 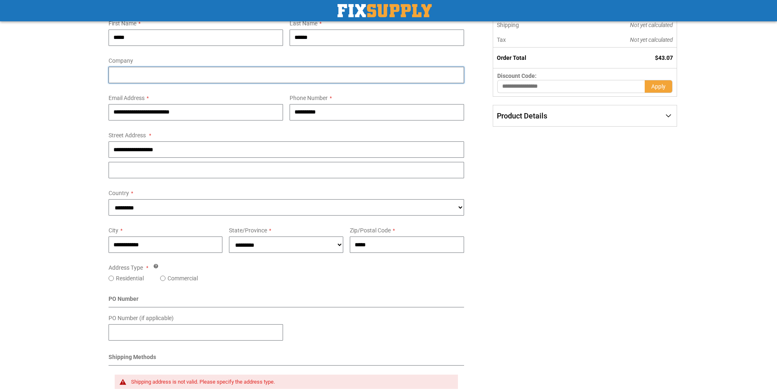 What do you see at coordinates (517, 76) in the screenshot?
I see `span: Discount Code:` at bounding box center [517, 76].